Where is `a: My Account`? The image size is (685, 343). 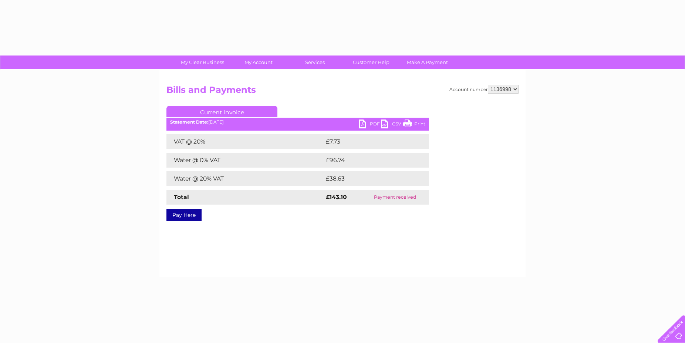
a: My Account is located at coordinates (259, 62).